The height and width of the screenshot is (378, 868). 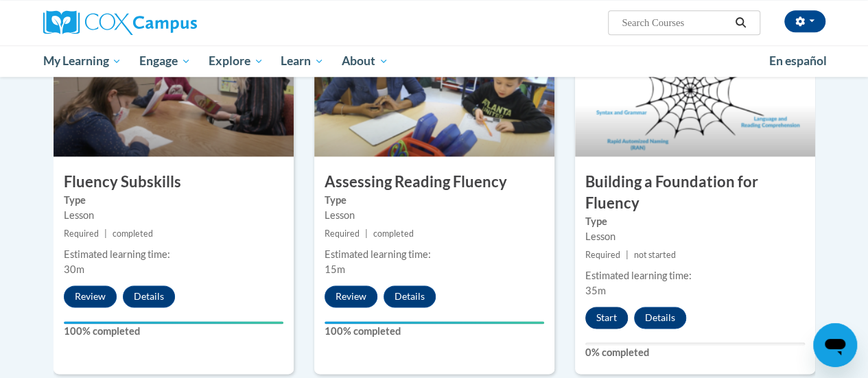 What do you see at coordinates (695, 353) in the screenshot?
I see `label: 0% completed` at bounding box center [695, 353].